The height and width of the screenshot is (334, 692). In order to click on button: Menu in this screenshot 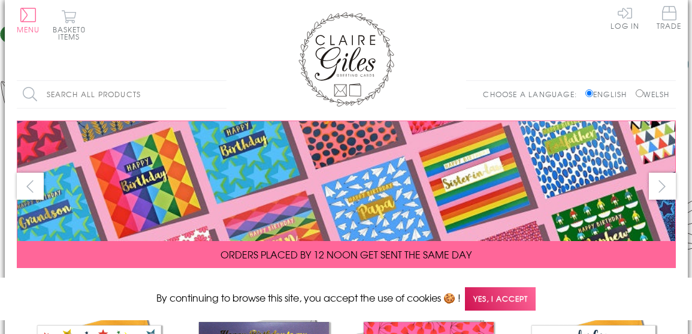, I will do `click(28, 20)`.